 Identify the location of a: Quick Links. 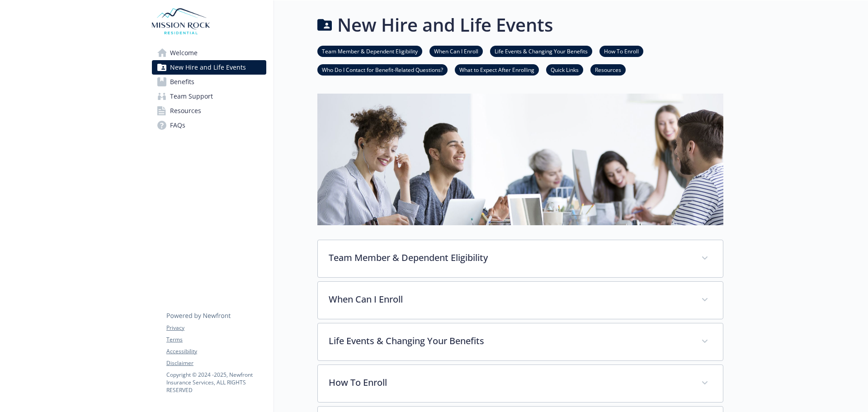
(565, 69).